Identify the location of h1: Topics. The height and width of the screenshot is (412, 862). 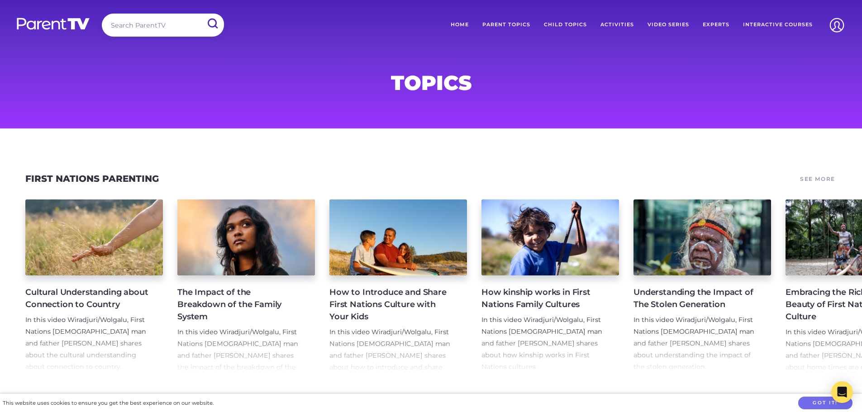
(431, 83).